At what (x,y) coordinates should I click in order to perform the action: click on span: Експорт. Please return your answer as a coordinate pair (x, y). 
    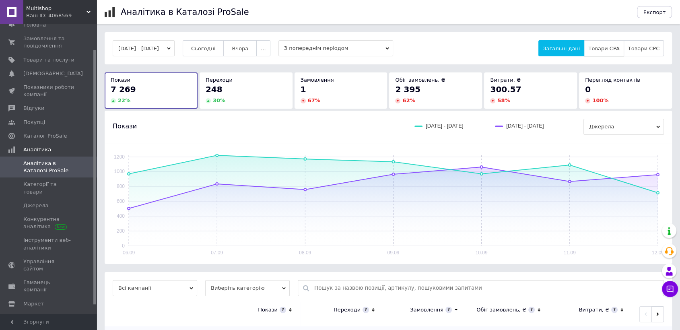
    Looking at the image, I should click on (655, 12).